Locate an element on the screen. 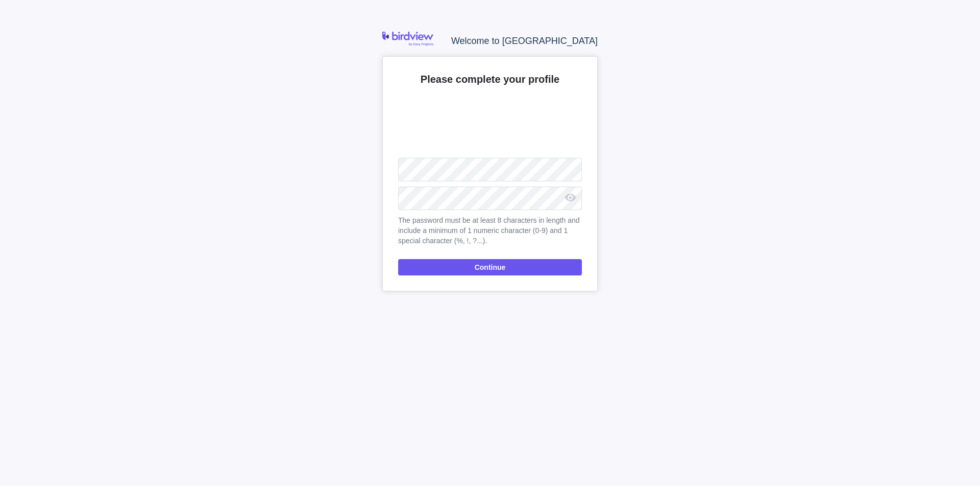  span: The password must be at least 8 characters in length and include a minimum of 1 numeric character... is located at coordinates (490, 231).